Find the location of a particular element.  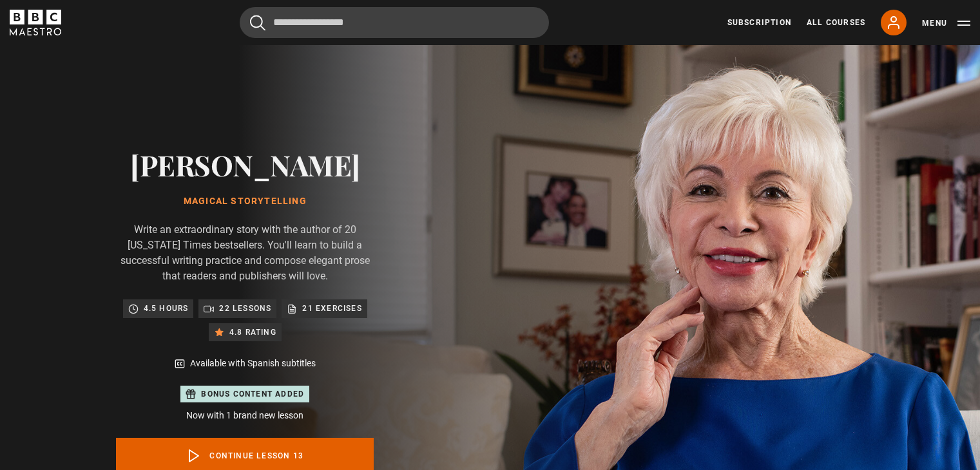

a: Subscription is located at coordinates (759, 23).